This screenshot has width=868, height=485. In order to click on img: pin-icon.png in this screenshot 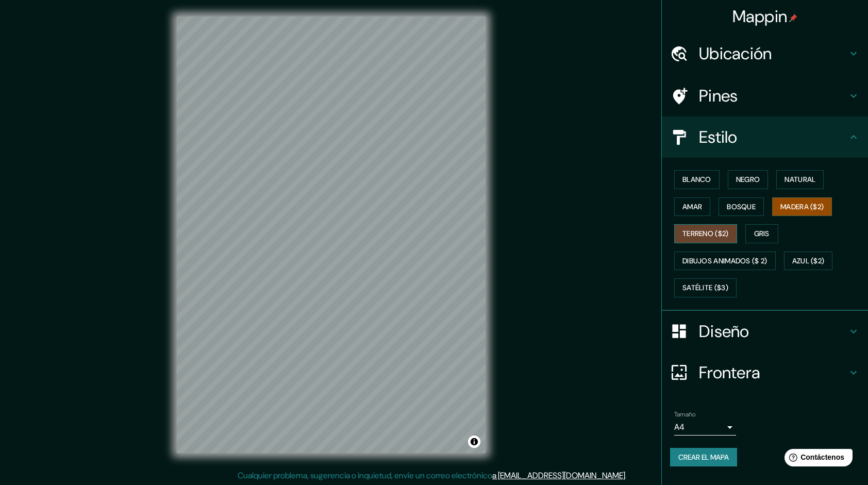, I will do `click(793, 18)`.